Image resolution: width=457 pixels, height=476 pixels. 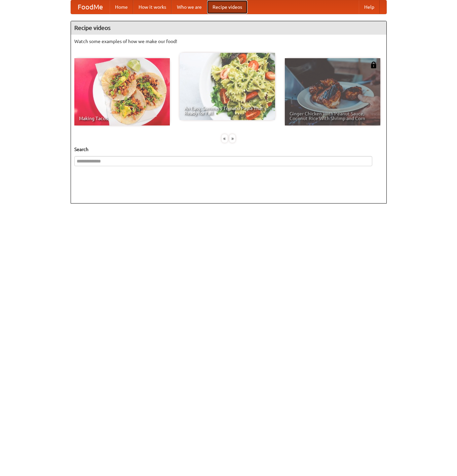 I want to click on span: Making Tacos, so click(x=122, y=118).